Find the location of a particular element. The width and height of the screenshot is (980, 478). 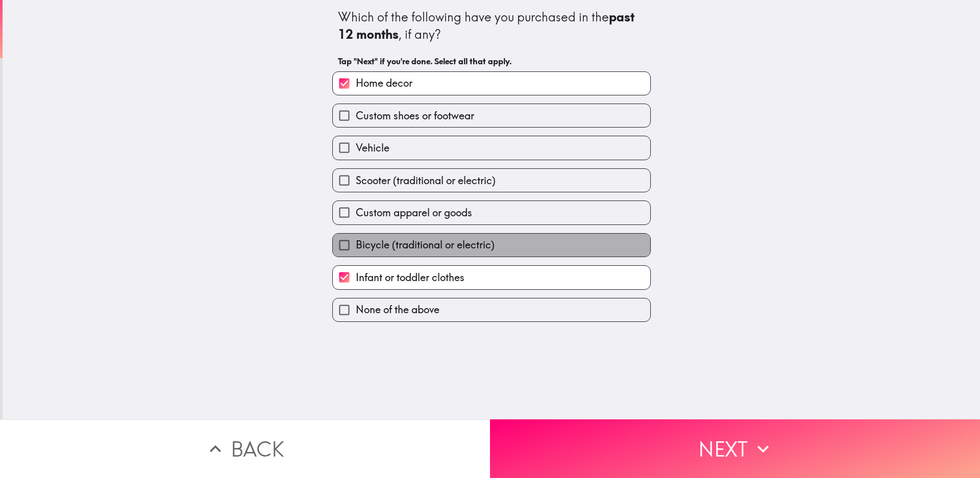

span: Custom shoes or footwear is located at coordinates (415, 116).